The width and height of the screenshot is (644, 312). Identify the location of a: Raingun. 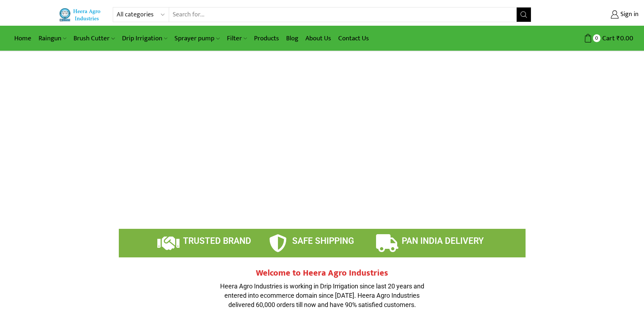
(52, 38).